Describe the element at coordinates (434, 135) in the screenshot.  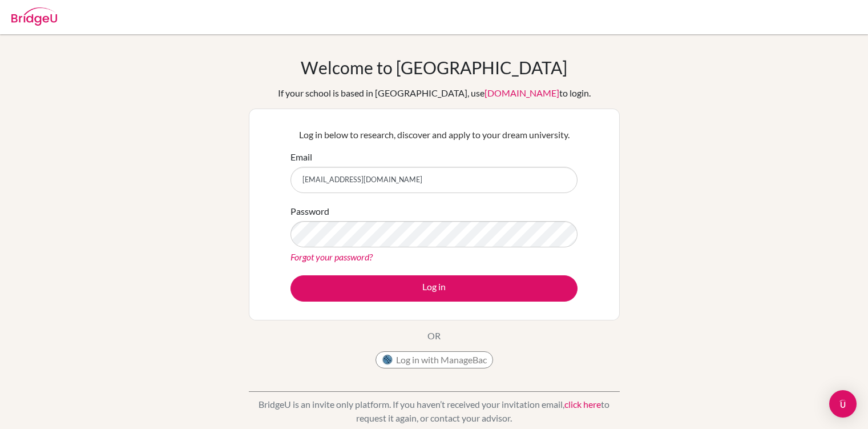
I see `p: Log in below to research, discover and apply to your dream university.` at that location.